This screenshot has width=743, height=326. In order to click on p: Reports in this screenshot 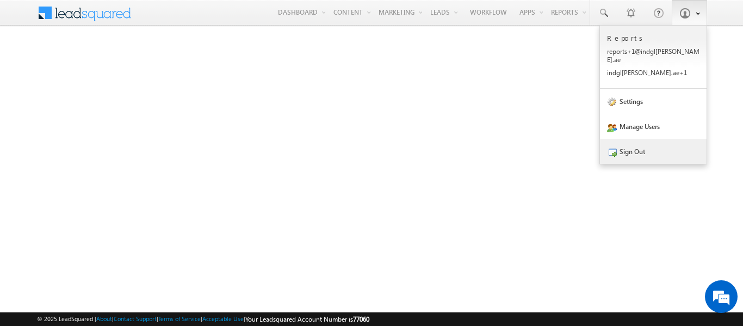, I will do `click(653, 38)`.